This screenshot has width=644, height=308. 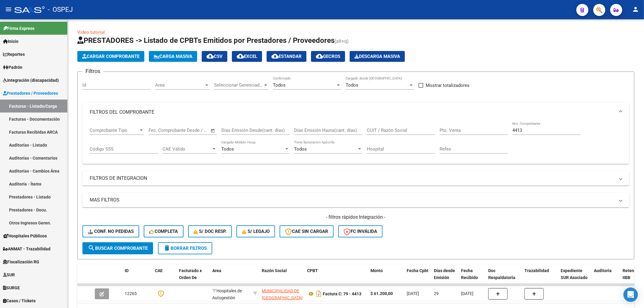 I want to click on span: Estandar, so click(x=287, y=56).